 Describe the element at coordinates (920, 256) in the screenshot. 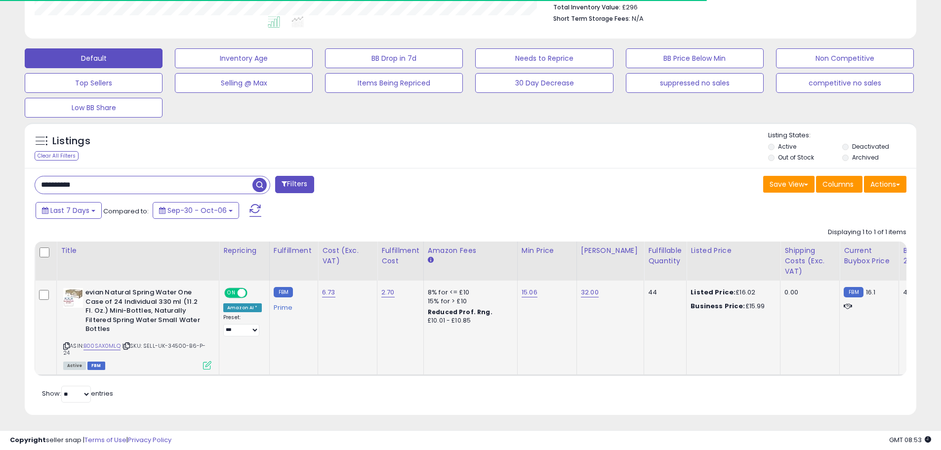

I see `div: BB Share 24h.` at that location.